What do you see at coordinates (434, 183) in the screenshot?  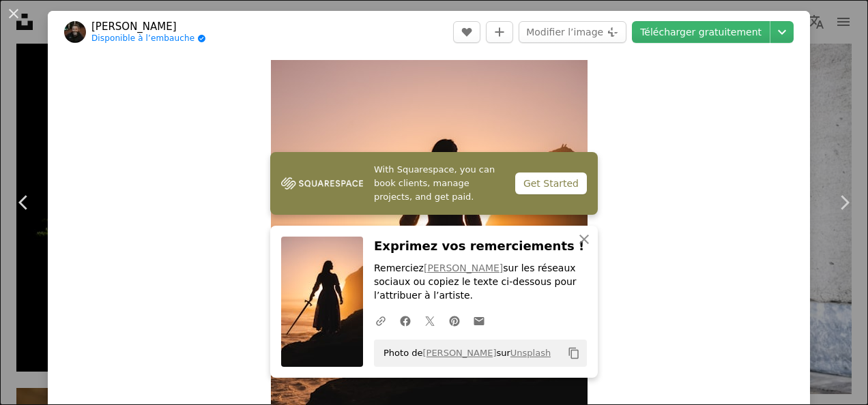 I see `a: With Squarespace, you can book clients, manage projects, and get paid.Get Started` at bounding box center [434, 183].